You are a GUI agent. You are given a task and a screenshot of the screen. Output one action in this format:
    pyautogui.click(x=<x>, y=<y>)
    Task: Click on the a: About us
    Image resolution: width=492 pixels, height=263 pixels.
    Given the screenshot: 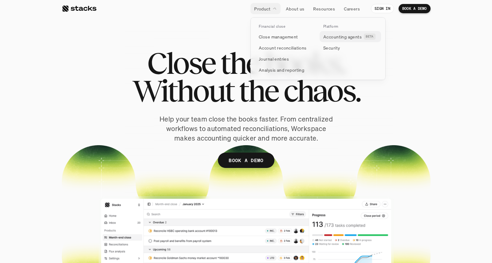 What is the action you would take?
    pyautogui.click(x=295, y=9)
    